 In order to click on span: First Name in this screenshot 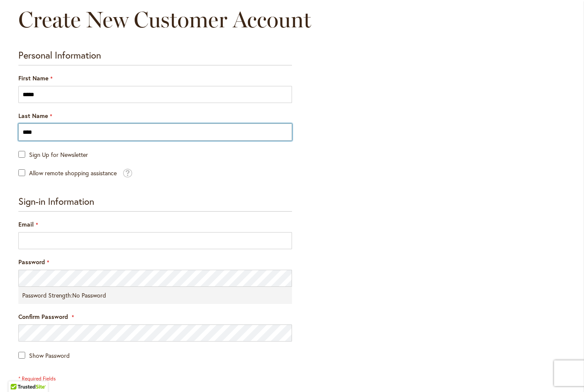, I will do `click(34, 78)`.